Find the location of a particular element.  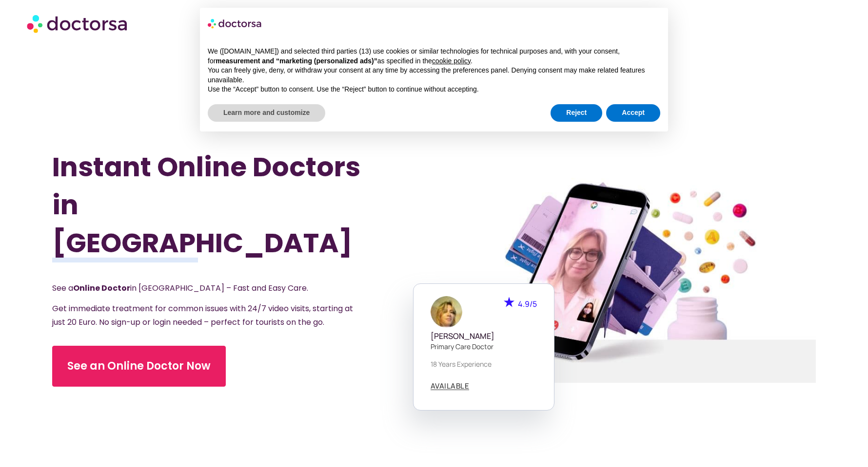

button: Reject is located at coordinates (577, 113).